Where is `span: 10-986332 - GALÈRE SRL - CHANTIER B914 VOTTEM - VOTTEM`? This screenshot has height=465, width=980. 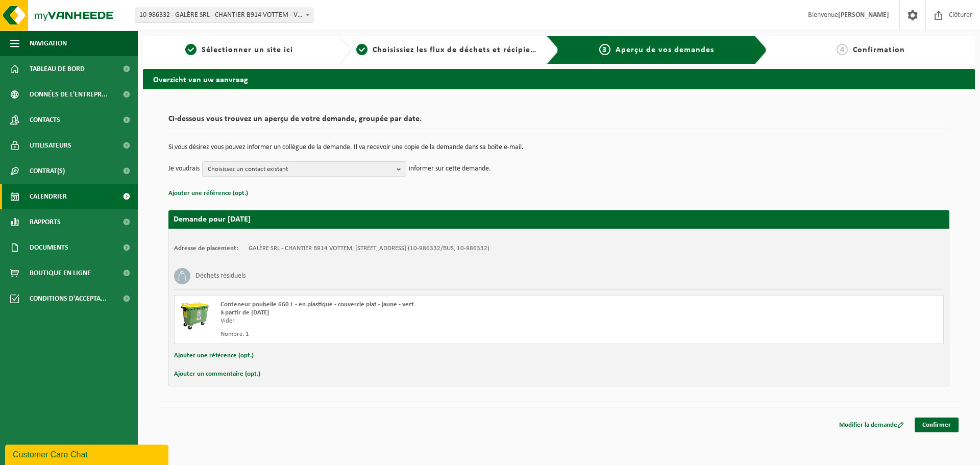
span: 10-986332 - GALÈRE SRL - CHANTIER B914 VOTTEM - VOTTEM is located at coordinates (224, 15).